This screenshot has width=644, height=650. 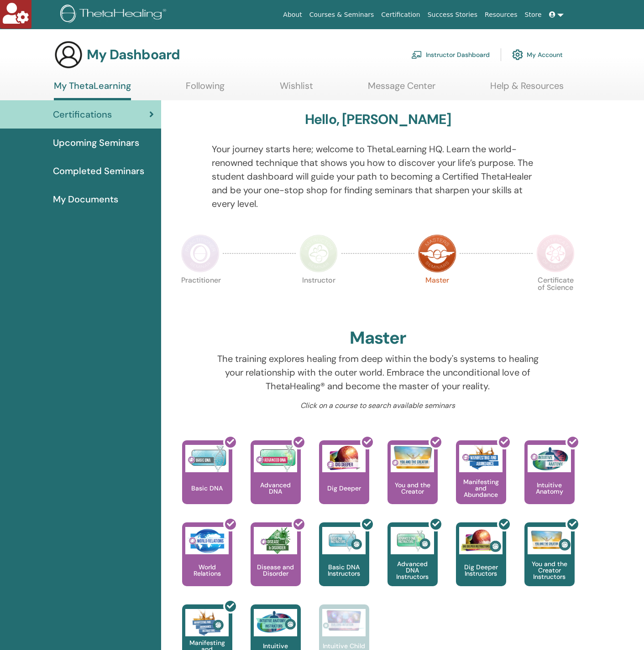 I want to click on p: Advanced DNA Instructors, so click(x=413, y=570).